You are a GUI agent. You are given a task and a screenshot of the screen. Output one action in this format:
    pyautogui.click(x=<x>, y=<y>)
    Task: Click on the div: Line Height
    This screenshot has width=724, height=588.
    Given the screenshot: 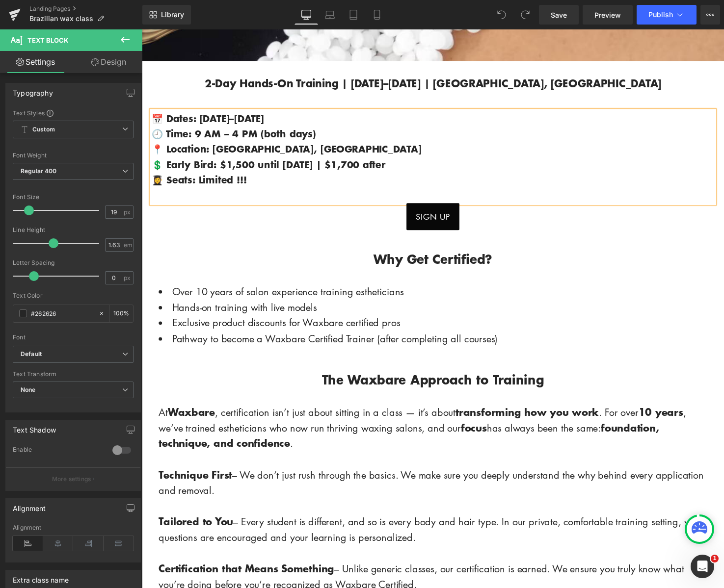 What is the action you would take?
    pyautogui.click(x=73, y=230)
    